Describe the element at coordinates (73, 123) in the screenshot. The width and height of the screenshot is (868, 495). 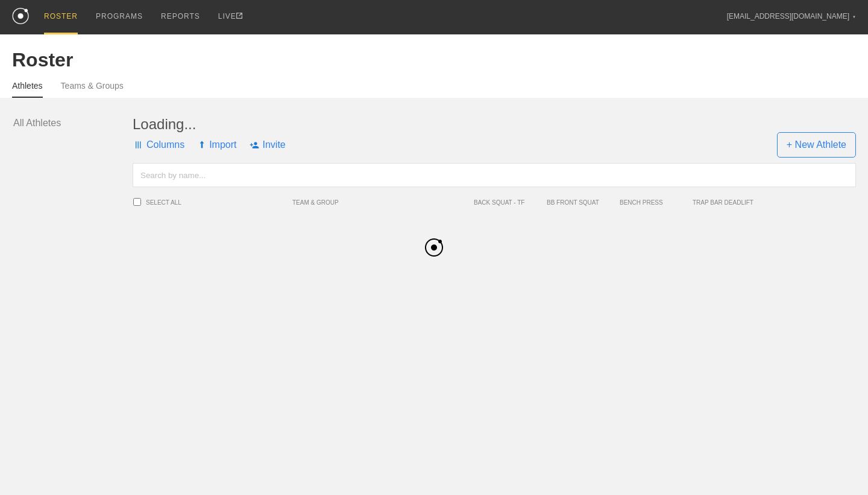
I see `a: All Athletes` at that location.